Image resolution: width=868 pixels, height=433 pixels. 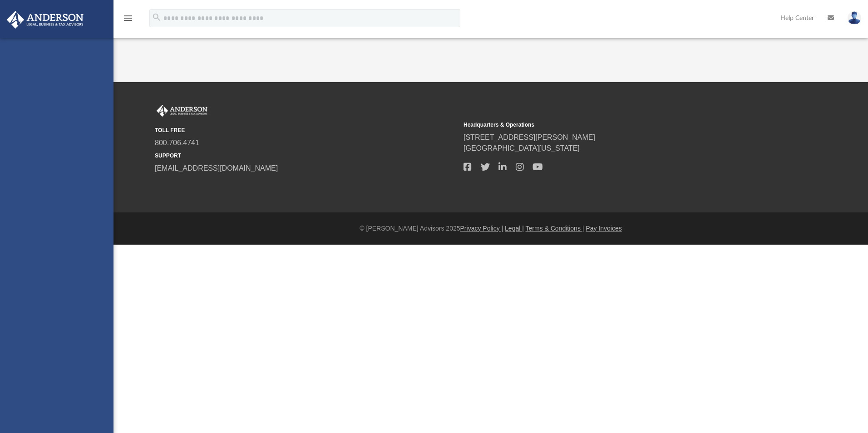 I want to click on a: Privacy Policy |, so click(x=482, y=228).